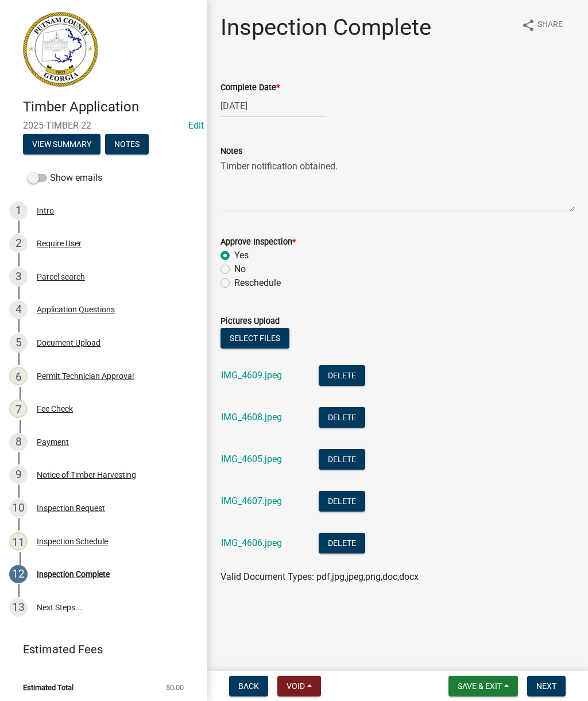 This screenshot has width=588, height=701. Describe the element at coordinates (127, 144) in the screenshot. I see `button: Notes` at that location.